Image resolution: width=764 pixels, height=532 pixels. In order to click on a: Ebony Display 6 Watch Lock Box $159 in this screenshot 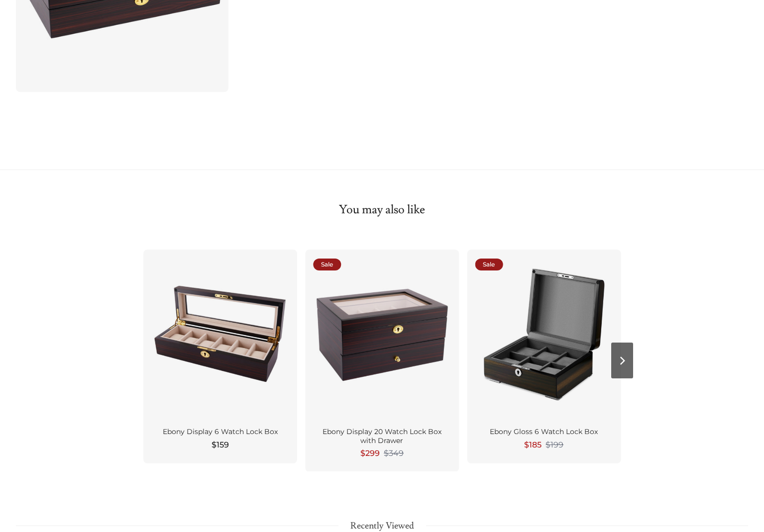, I will do `click(220, 357)`.